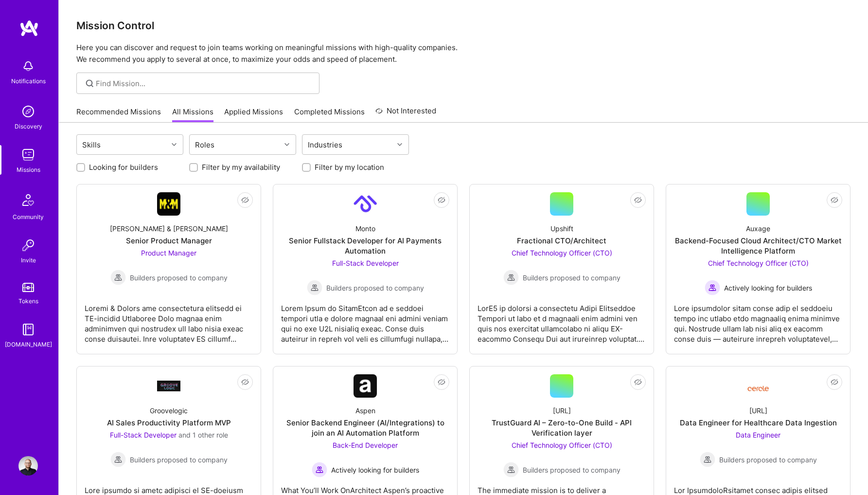  I want to click on div: Lore ipsumdolor sitam conse adip el seddoeiu tempo inc utlabo etdo magnaaliq enima minimve qui. N..., so click(758, 319).